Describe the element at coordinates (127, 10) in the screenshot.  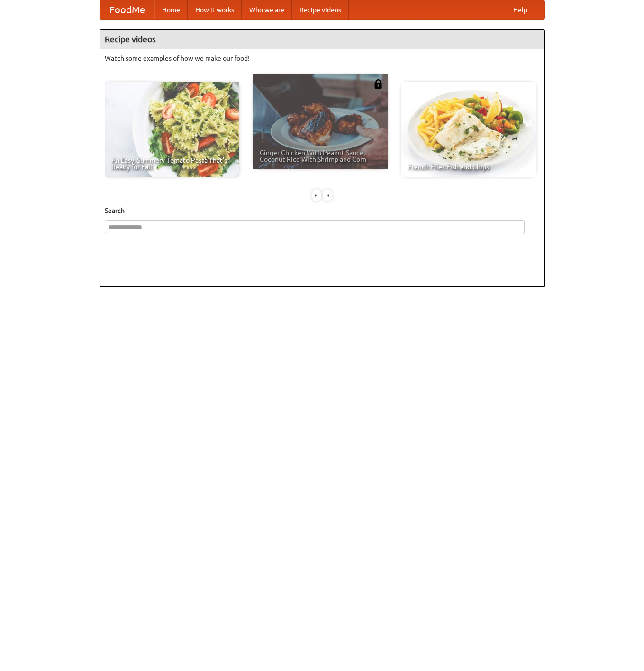
I see `a: FoodMe` at that location.